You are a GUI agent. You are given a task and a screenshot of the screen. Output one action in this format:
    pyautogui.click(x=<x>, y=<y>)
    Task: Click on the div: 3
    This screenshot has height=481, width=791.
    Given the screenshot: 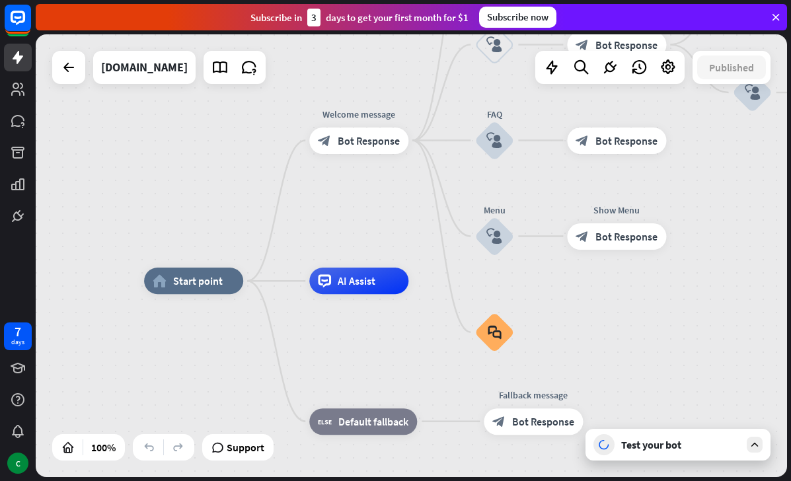 What is the action you would take?
    pyautogui.click(x=314, y=17)
    